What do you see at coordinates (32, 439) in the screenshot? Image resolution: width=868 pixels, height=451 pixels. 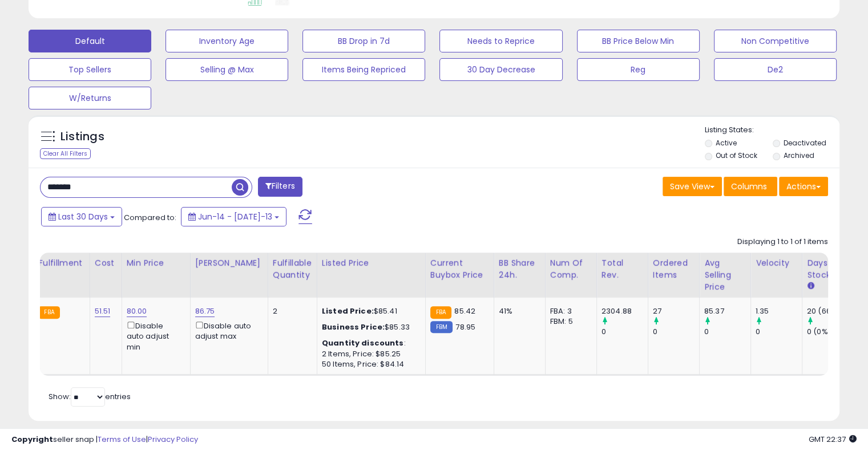 I see `strong: Copyright` at bounding box center [32, 439].